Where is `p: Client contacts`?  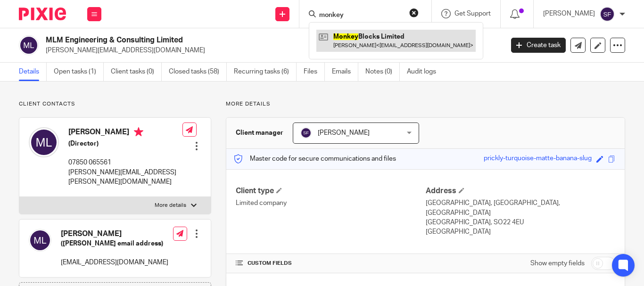 p: Client contacts is located at coordinates (115, 104).